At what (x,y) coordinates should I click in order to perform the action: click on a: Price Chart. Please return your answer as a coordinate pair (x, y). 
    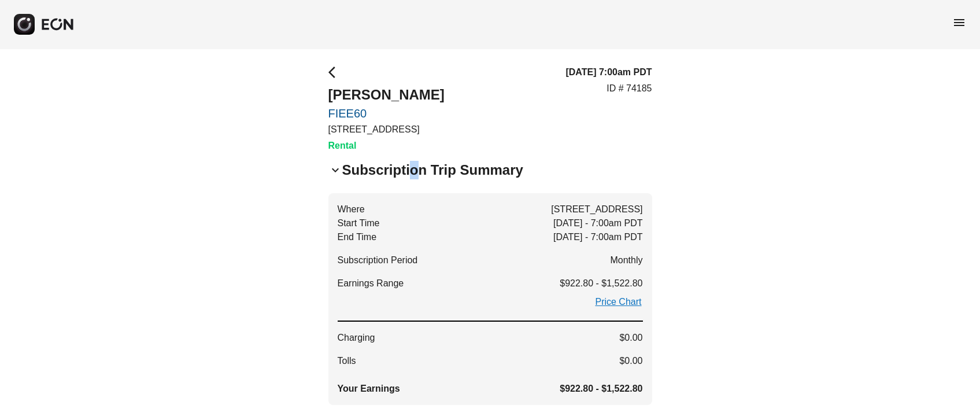
    Looking at the image, I should click on (618, 302).